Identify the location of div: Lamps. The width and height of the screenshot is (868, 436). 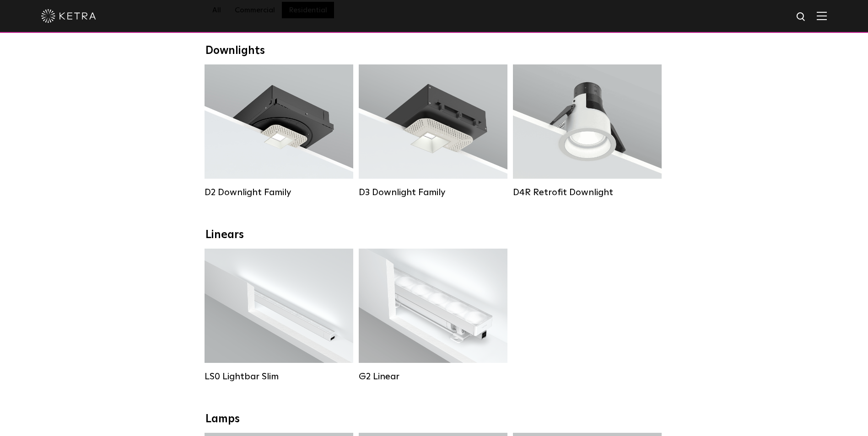
(434, 419).